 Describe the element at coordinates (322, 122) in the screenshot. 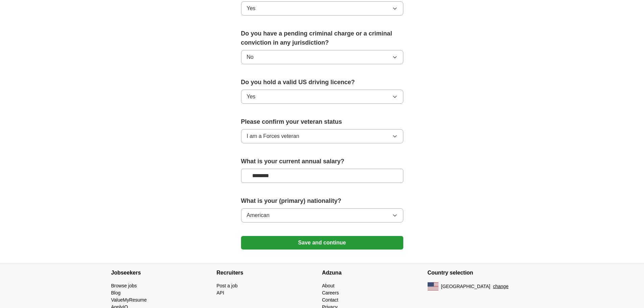

I see `label: Please confirm your veteran status` at that location.